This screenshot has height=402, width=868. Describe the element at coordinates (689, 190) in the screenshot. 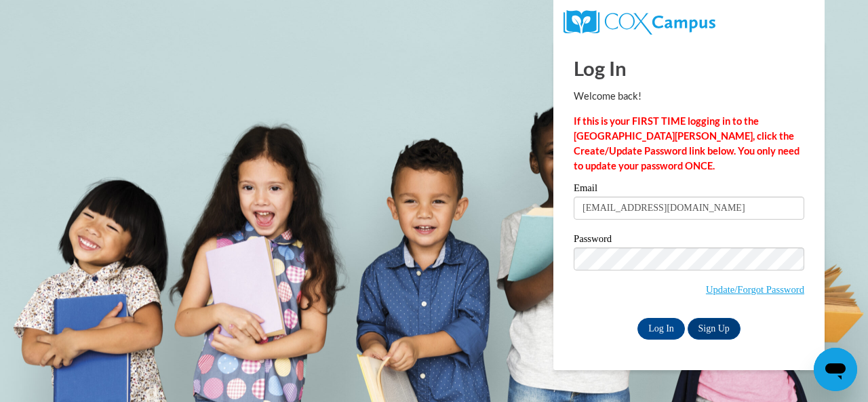

I see `label: Email` at that location.